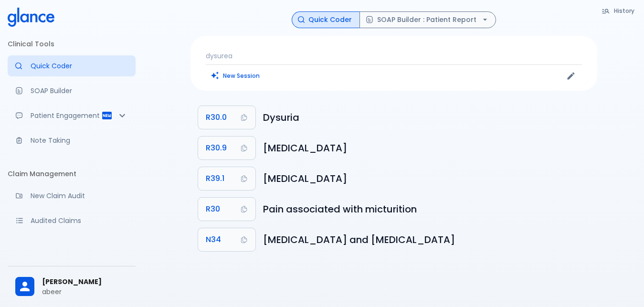  Describe the element at coordinates (428, 20) in the screenshot. I see `button: SOAP Builder : Patient Report` at that location.